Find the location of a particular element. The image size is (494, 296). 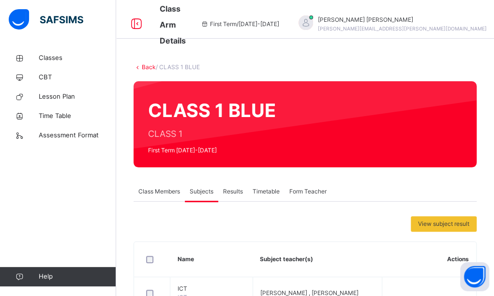

span: CBT is located at coordinates (77, 77).